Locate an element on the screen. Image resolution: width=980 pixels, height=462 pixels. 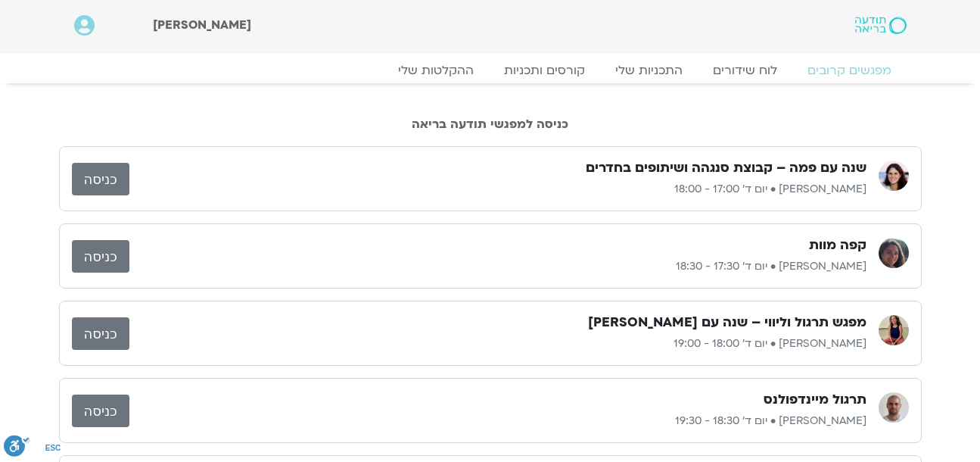
img: מיכל גורל is located at coordinates (894, 175).